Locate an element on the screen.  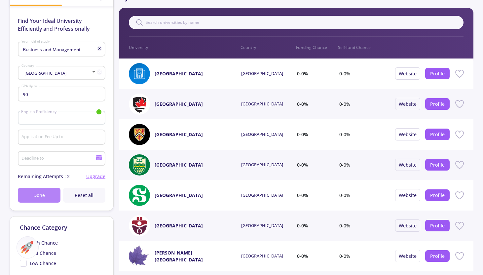
span: English Proficiency is located at coordinates (39, 112).